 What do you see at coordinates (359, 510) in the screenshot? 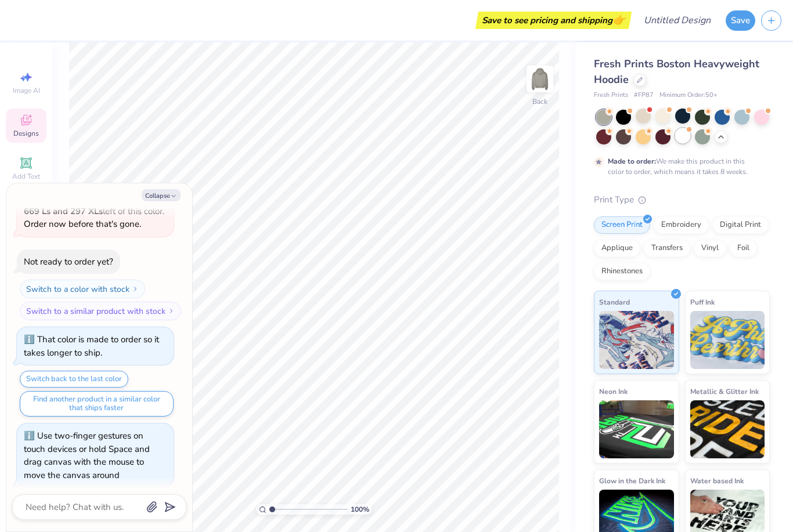
I see `span: 100 %` at bounding box center [359, 510].